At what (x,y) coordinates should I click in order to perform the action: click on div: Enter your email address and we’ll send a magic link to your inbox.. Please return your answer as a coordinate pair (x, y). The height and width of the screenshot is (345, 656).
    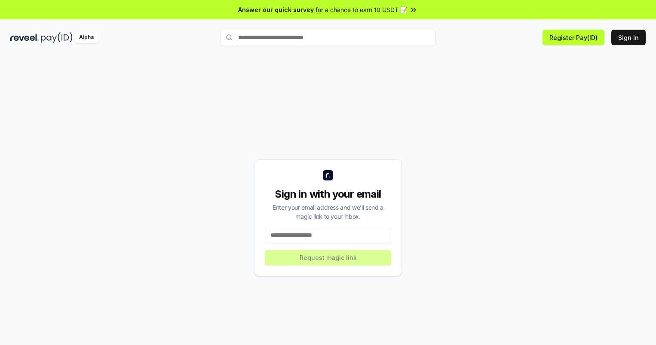
    Looking at the image, I should click on (328, 212).